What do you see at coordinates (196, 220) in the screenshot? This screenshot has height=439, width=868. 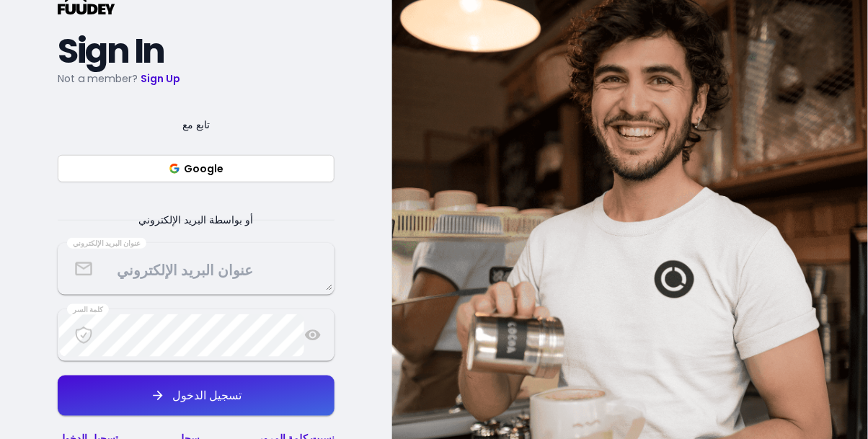 I see `span: أو بواسطة البريد الإلكتروني` at bounding box center [196, 220].